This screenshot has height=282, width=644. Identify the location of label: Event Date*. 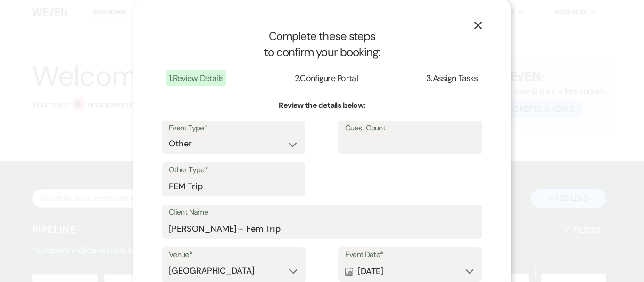
(410, 255).